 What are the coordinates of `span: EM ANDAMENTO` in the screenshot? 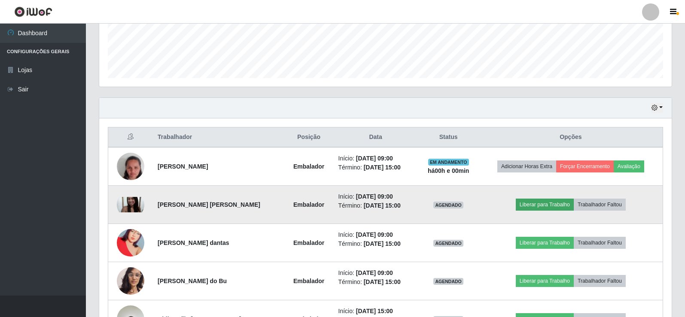 It's located at (448, 162).